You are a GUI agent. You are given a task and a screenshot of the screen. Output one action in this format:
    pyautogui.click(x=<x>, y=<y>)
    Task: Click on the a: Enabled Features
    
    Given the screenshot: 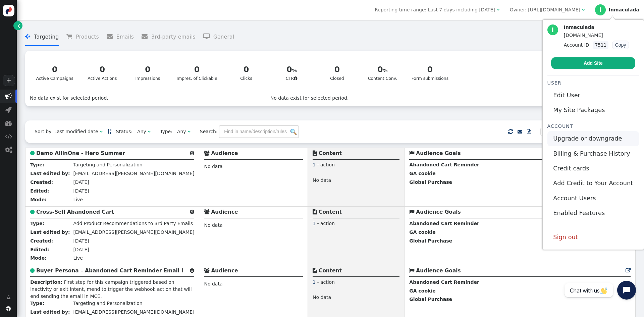 What is the action you would take?
    pyautogui.click(x=593, y=213)
    